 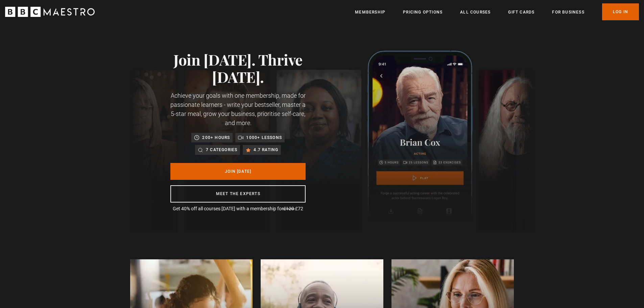 I want to click on a: Gift Cards, so click(x=522, y=12).